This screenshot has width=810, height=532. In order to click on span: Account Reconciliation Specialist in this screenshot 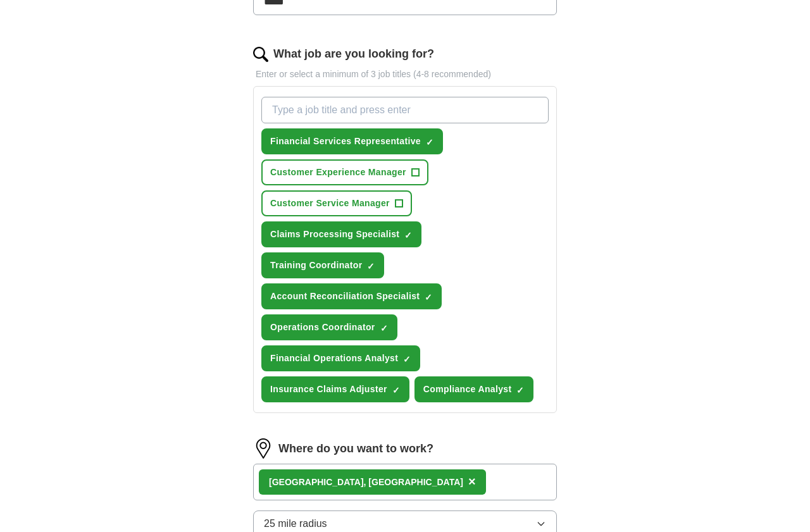, I will do `click(345, 296)`.